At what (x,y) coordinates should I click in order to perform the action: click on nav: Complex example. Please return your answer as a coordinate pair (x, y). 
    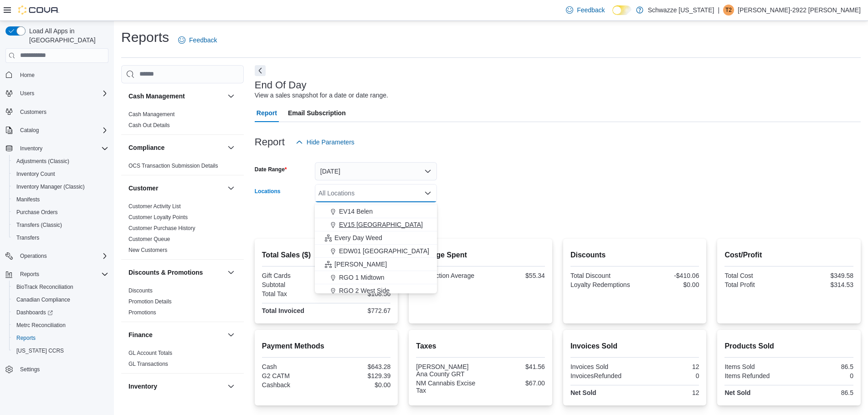
    Looking at the image, I should click on (57, 232).